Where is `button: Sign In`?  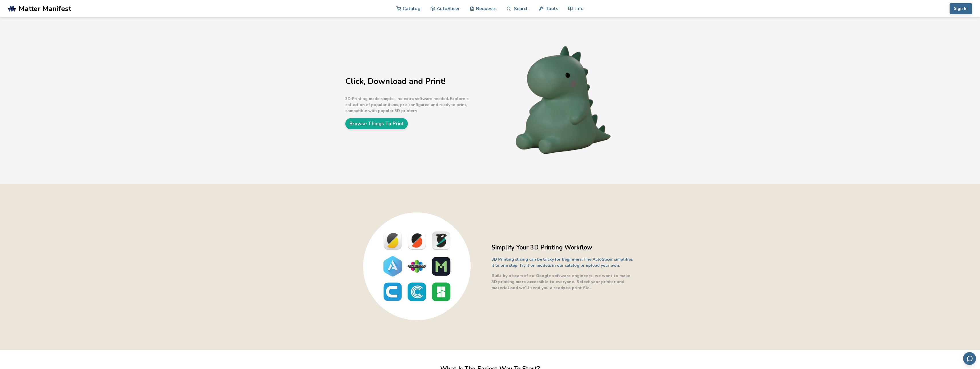
button: Sign In is located at coordinates (960, 9).